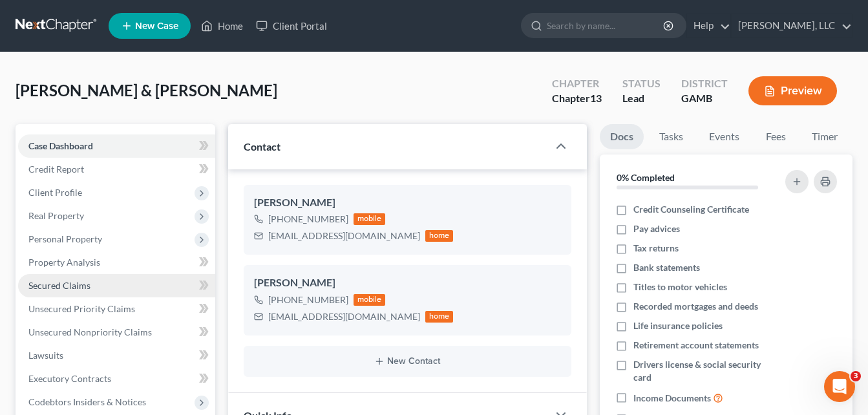 The width and height of the screenshot is (868, 415). I want to click on span: 13, so click(596, 98).